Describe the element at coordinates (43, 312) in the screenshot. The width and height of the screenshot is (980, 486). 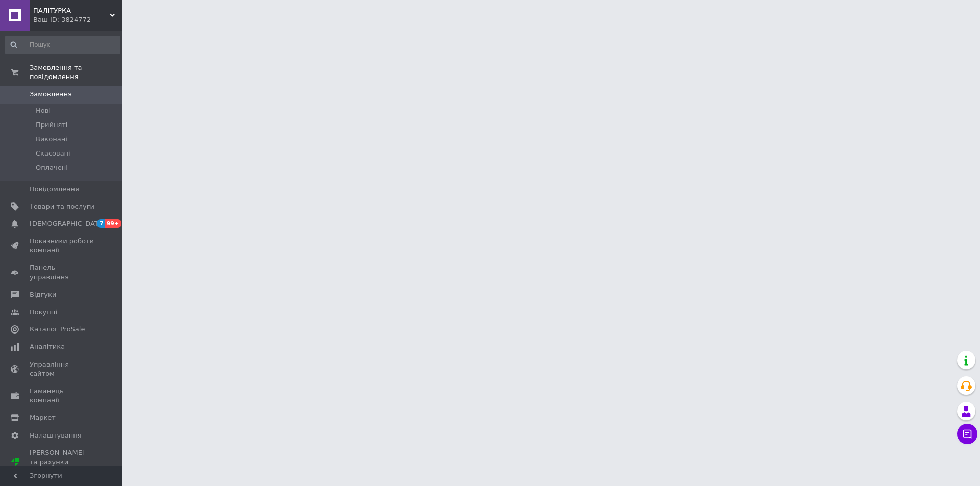
I see `span: Покупці` at that location.